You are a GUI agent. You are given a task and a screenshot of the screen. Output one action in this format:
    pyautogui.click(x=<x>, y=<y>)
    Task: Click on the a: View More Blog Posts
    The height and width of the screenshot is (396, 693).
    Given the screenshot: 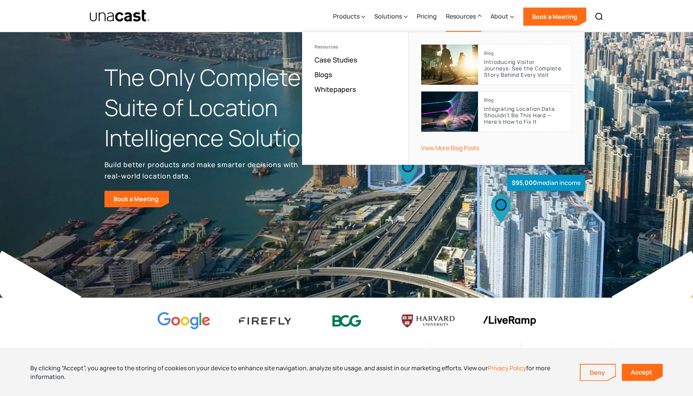 What is the action you would take?
    pyautogui.click(x=450, y=148)
    